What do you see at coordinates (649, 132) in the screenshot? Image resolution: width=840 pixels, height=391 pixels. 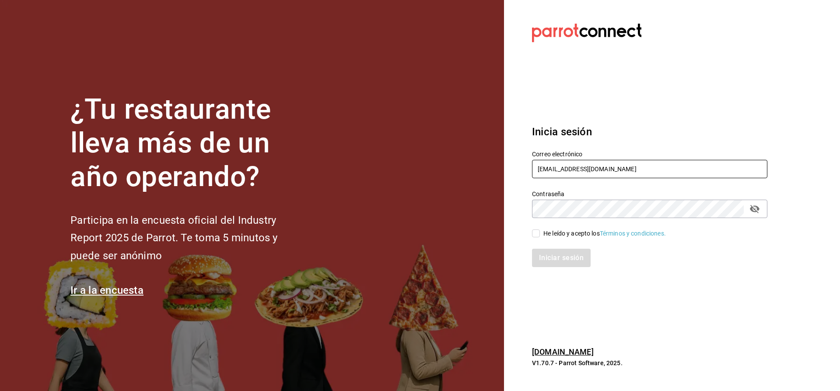 I see `h3: Inicia sesión` at bounding box center [649, 132].